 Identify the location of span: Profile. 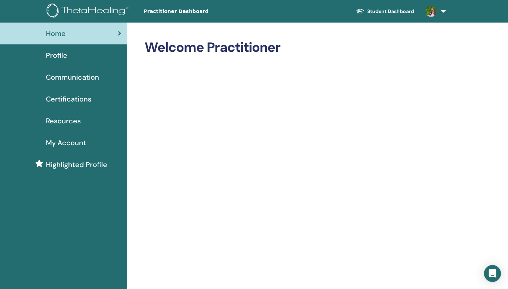
(56, 55).